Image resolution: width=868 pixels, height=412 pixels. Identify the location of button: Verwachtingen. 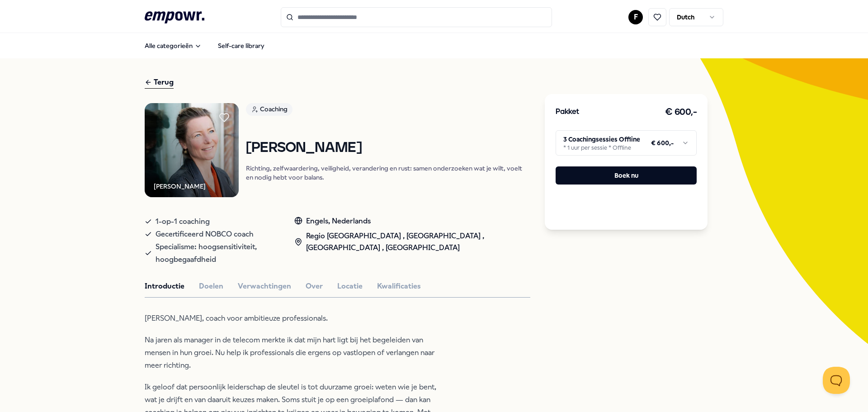
(265, 286).